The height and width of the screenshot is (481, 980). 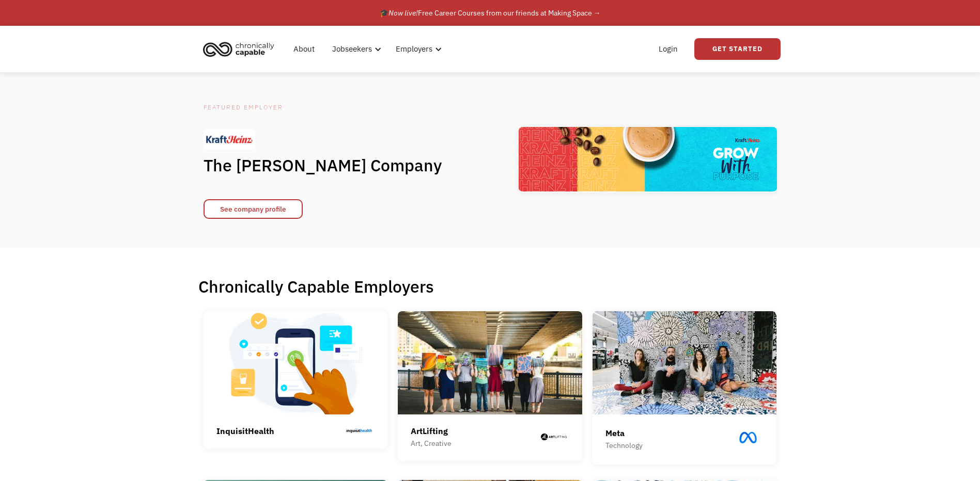 What do you see at coordinates (490, 386) in the screenshot?
I see `a: ArtLiftingArt, Creative` at bounding box center [490, 386].